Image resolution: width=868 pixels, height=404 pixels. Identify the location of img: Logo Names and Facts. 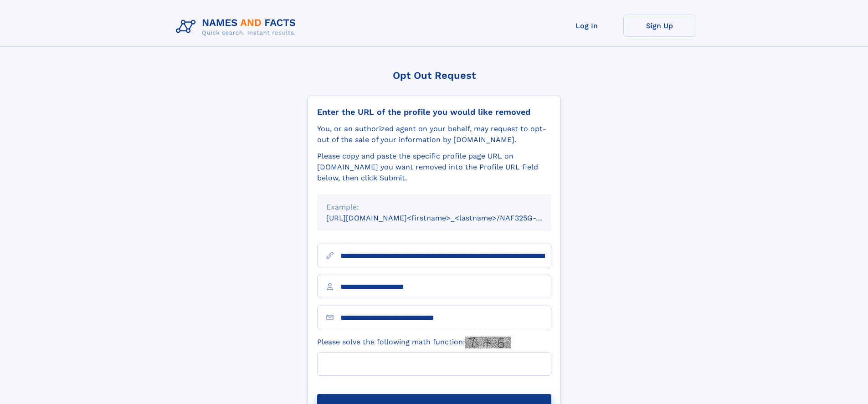
(238, 27).